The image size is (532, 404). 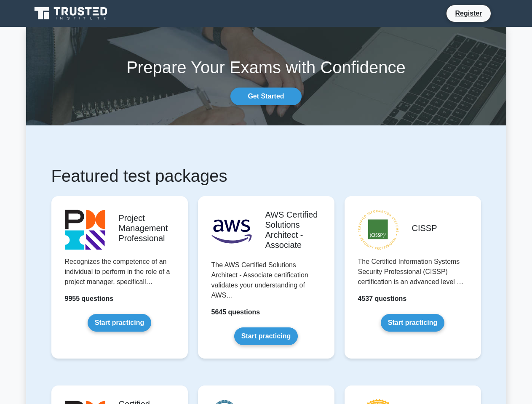 I want to click on a: Register, so click(x=469, y=13).